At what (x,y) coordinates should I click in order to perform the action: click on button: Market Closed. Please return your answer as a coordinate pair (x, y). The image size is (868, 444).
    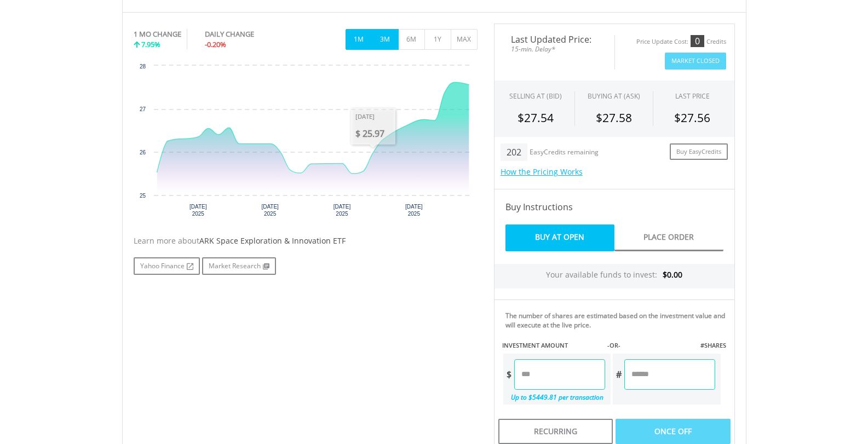
    Looking at the image, I should click on (695, 60).